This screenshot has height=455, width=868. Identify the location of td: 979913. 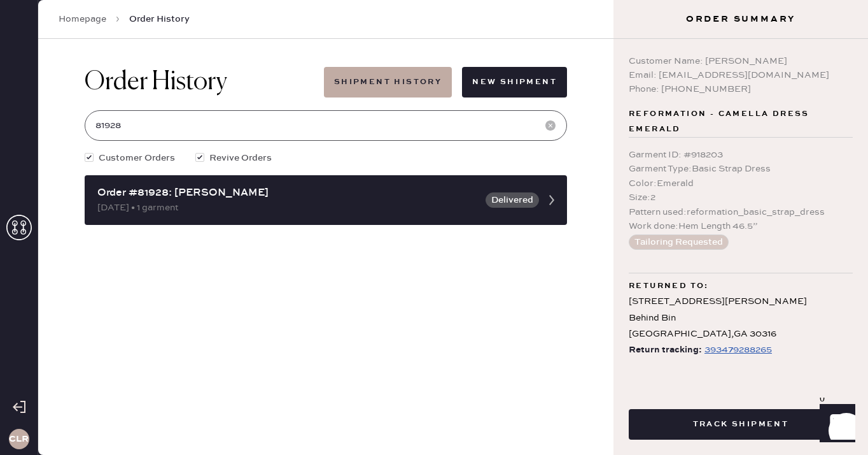
(72, 240).